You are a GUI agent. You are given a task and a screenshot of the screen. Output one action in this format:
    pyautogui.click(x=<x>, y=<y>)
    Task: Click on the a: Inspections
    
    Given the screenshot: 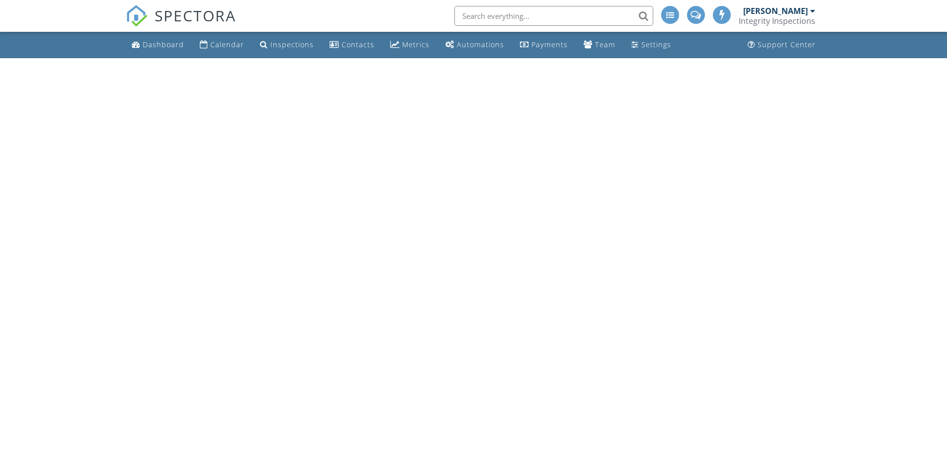 What is the action you would take?
    pyautogui.click(x=287, y=45)
    